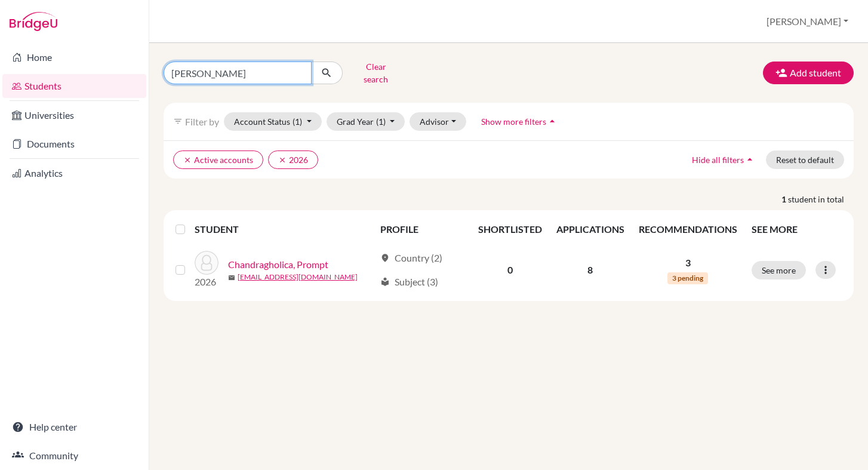 The width and height of the screenshot is (868, 470). What do you see at coordinates (366, 121) in the screenshot?
I see `button: Grad Year(1)` at bounding box center [366, 121].